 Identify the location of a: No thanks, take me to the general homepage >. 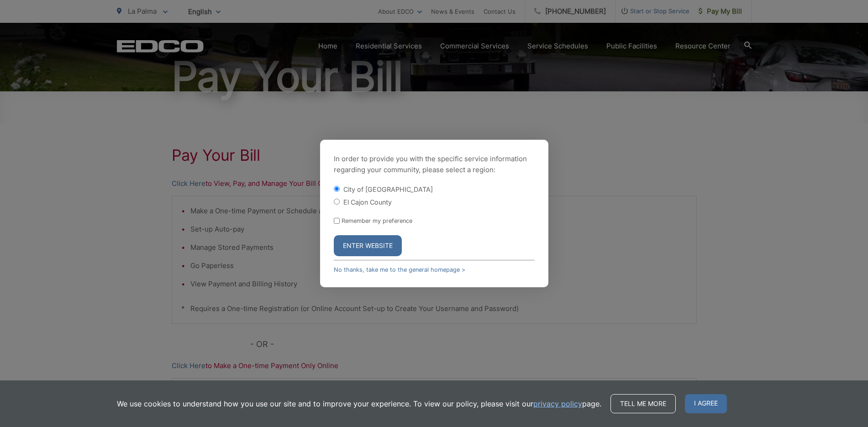
(400, 270).